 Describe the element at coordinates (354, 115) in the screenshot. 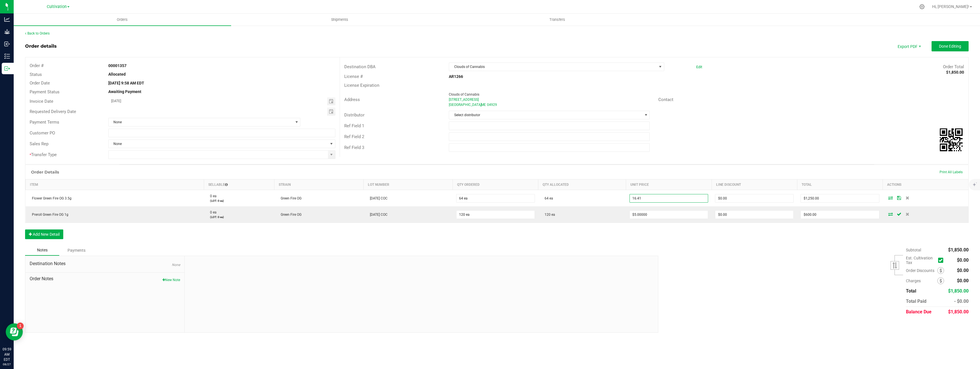

I see `span: Distributor` at that location.